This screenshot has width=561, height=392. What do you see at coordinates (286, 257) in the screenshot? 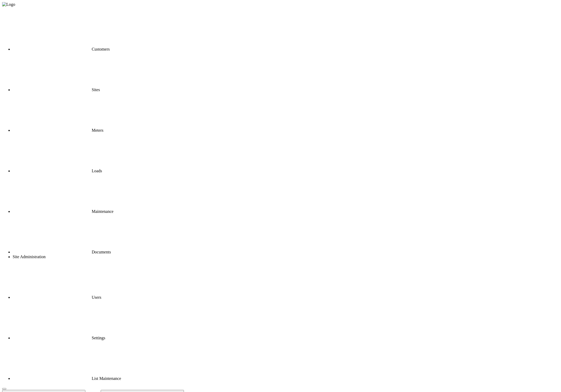
I see `li: Site Administration` at bounding box center [286, 257].